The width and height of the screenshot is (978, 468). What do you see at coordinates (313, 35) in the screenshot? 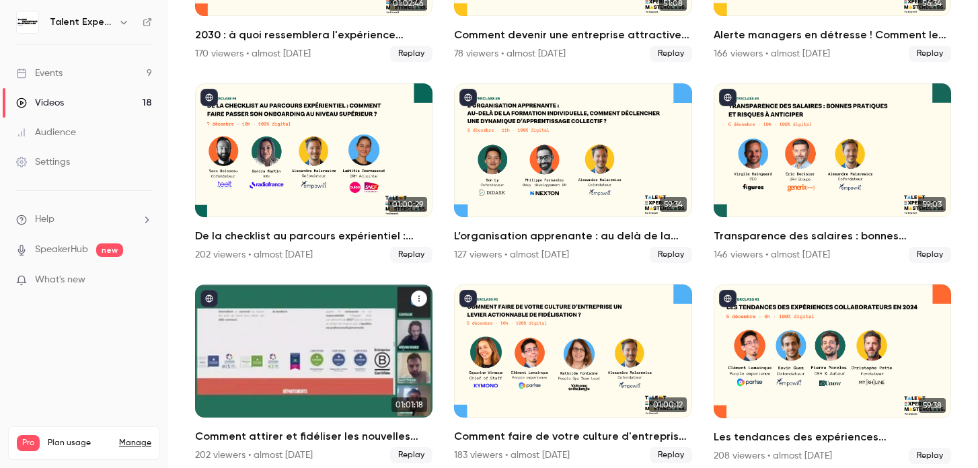
I see `h2: 2030 : à quoi ressemblera l'expérience collaborateur du futur ?` at bounding box center [313, 35].